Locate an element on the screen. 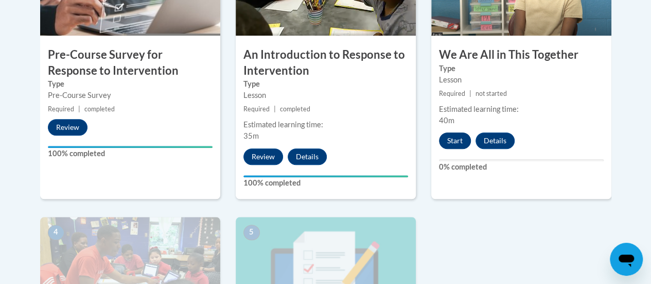 Image resolution: width=651 pixels, height=284 pixels. span: 35m is located at coordinates (251, 135).